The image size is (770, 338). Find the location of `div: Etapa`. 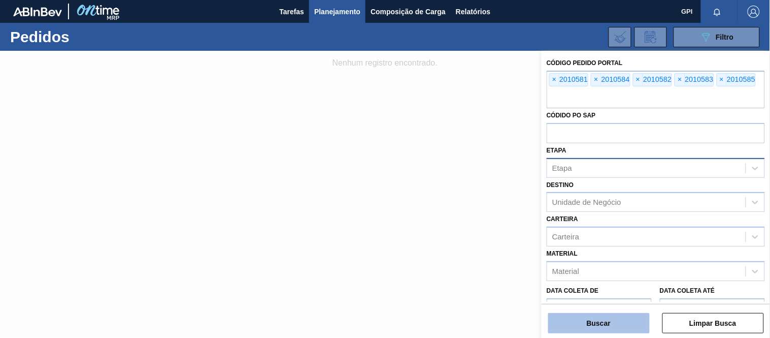

div: Etapa is located at coordinates (562, 168).